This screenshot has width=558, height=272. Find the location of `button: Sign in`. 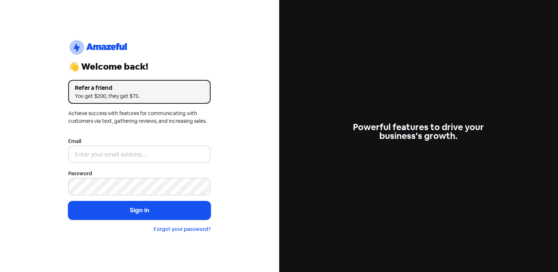

button: Sign in is located at coordinates (140, 211).